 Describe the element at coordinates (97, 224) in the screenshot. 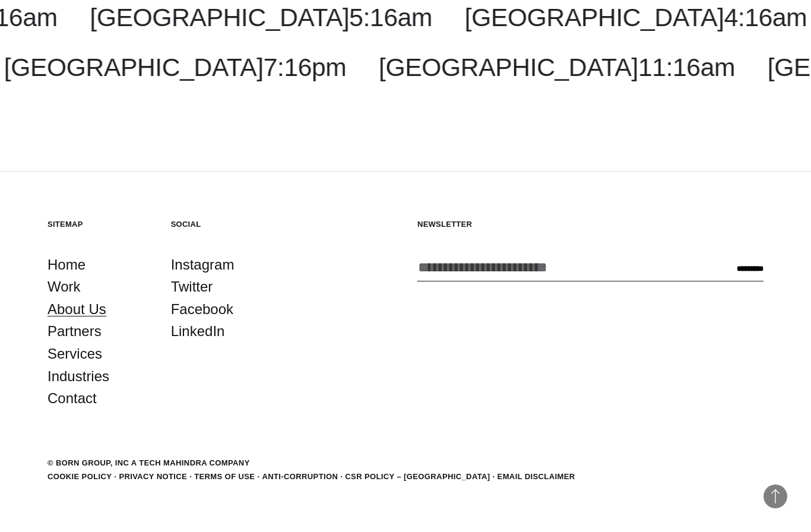

I see `h5: Sitemap` at that location.